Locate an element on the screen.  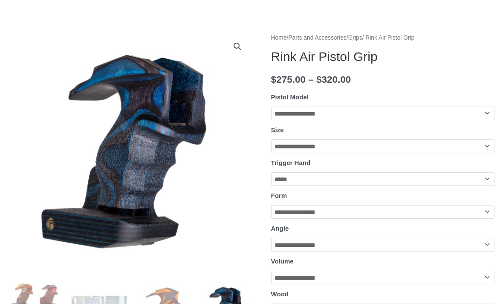
label: Angle is located at coordinates (280, 228).